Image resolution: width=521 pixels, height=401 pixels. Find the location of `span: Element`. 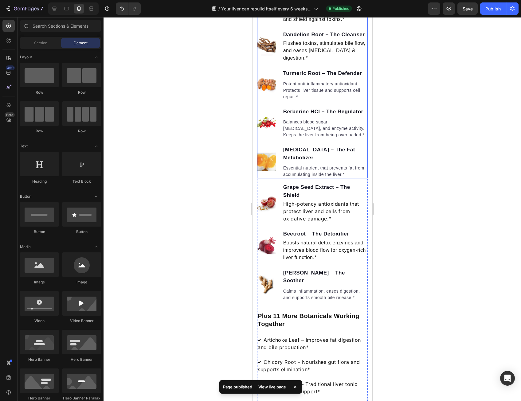

span: Element is located at coordinates (81, 43).